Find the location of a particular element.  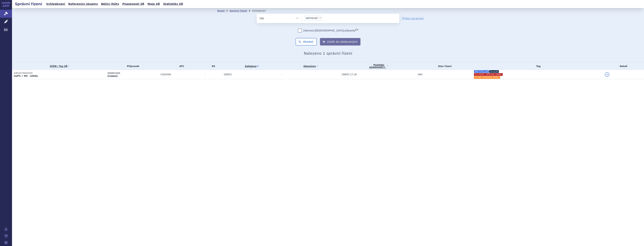

button: Hledat is located at coordinates (306, 42).